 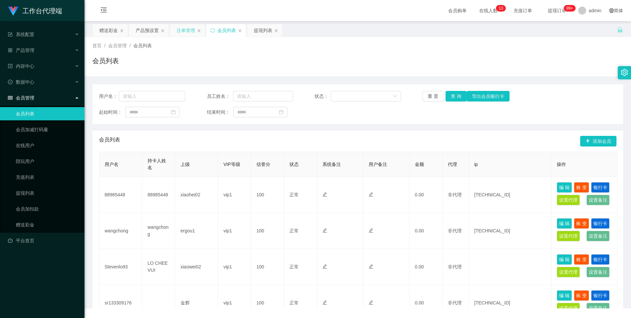 What do you see at coordinates (10, 34) in the screenshot?
I see `i: 图标: form` at bounding box center [10, 34].